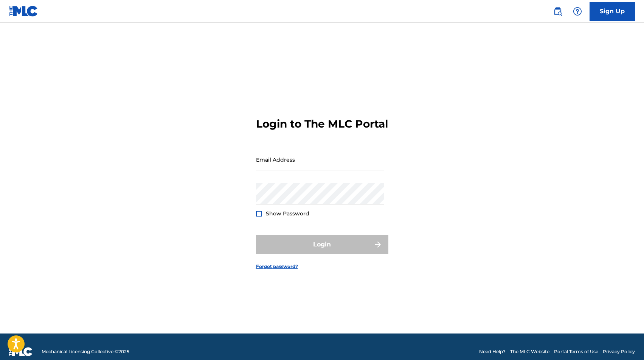 The image size is (644, 360). What do you see at coordinates (277, 266) in the screenshot?
I see `a: Forgot password?` at bounding box center [277, 266].